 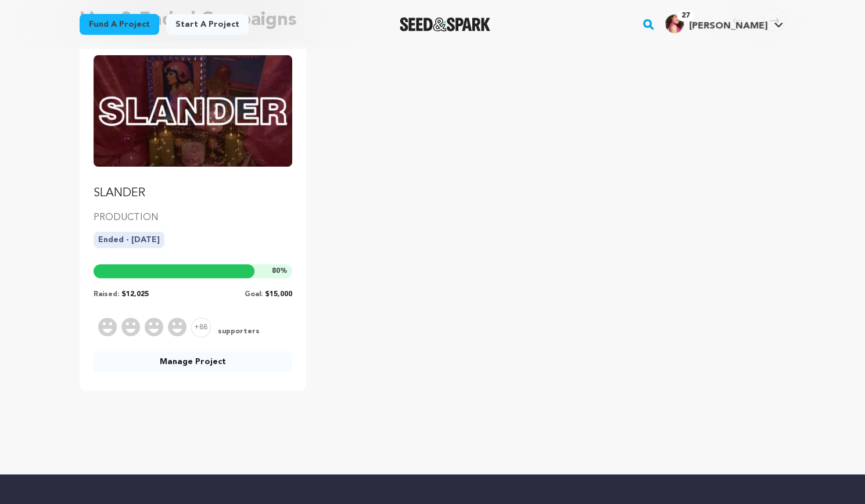 What do you see at coordinates (716, 24) in the screenshot?
I see `div: Camila B.'s Profile` at bounding box center [716, 24].